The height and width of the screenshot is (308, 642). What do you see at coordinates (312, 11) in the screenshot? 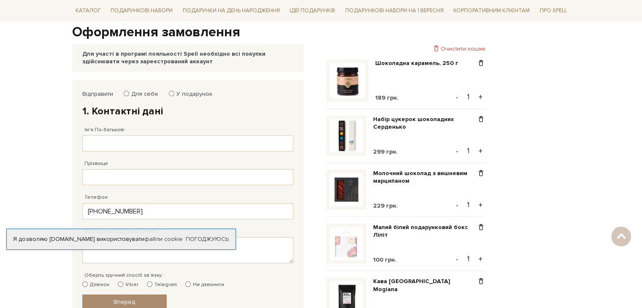
I see `a: Ідеї подарунків` at bounding box center [312, 11].